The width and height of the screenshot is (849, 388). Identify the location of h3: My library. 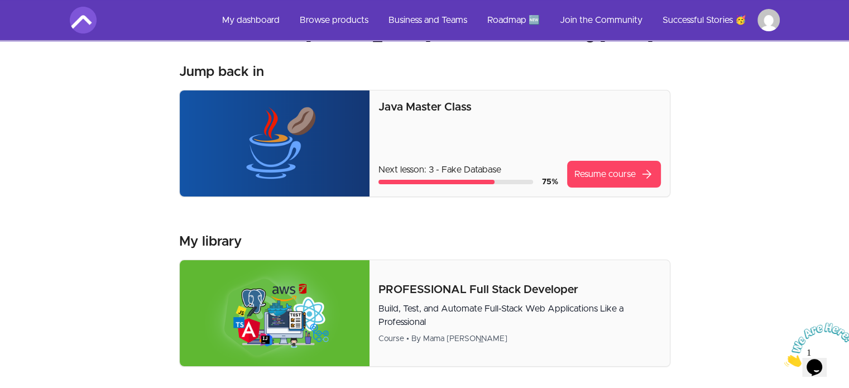
(210, 242).